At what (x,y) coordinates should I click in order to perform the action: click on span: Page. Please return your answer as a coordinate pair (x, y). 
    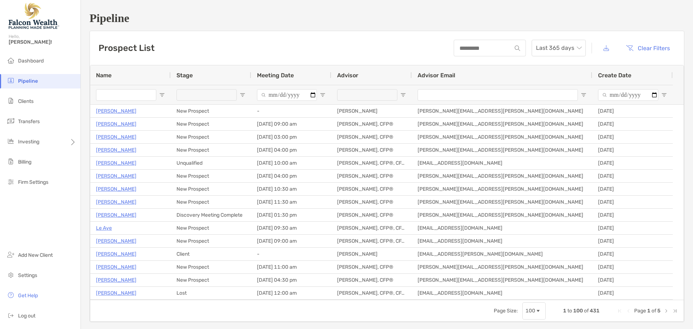
    Looking at the image, I should click on (640, 310).